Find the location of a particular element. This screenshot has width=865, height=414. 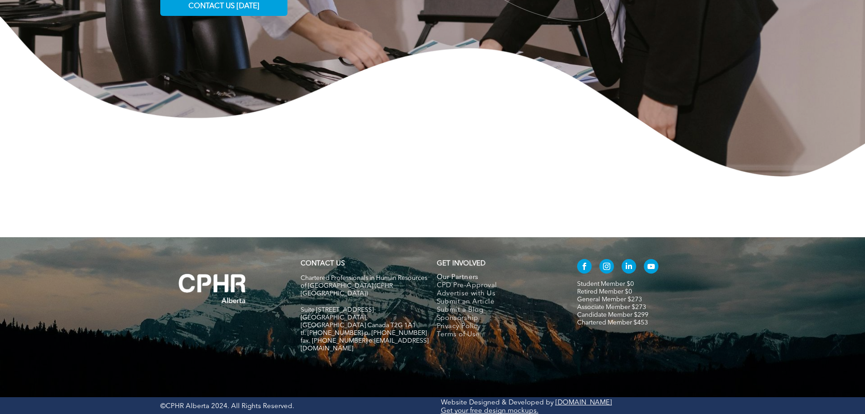

a: Website Designed & Developed by is located at coordinates (497, 402).